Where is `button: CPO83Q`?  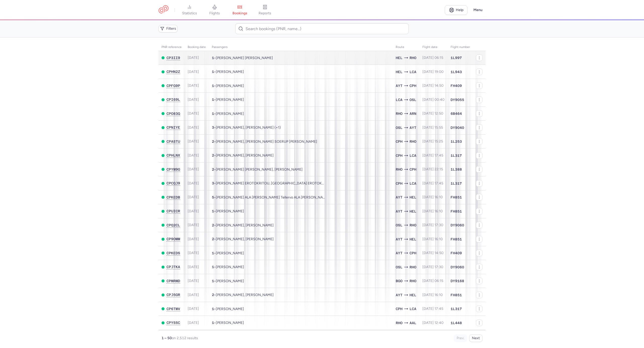 button: CPO83Q is located at coordinates (173, 113).